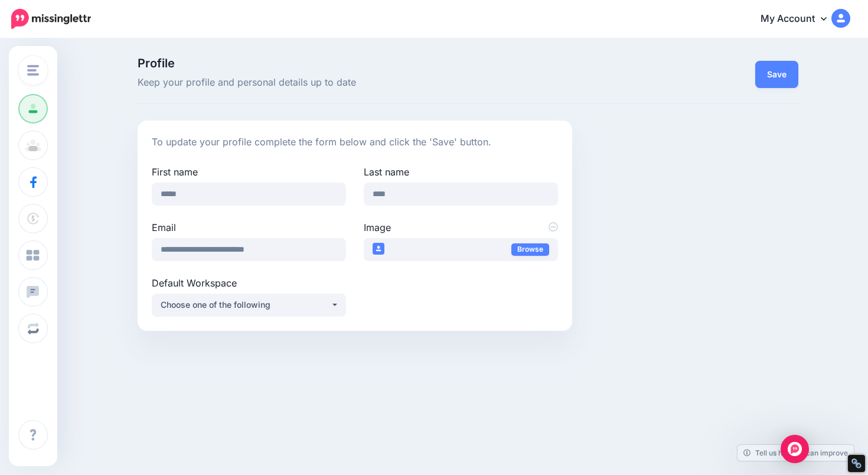 This screenshot has width=868, height=475. What do you see at coordinates (795, 450) in the screenshot?
I see `div: Open Intercom Messenger` at bounding box center [795, 450].